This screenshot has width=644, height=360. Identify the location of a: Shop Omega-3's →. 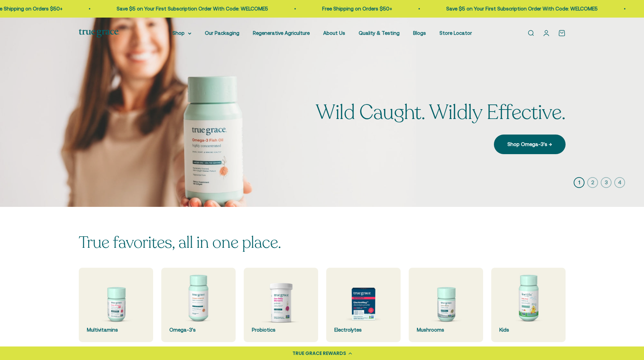
(530, 144).